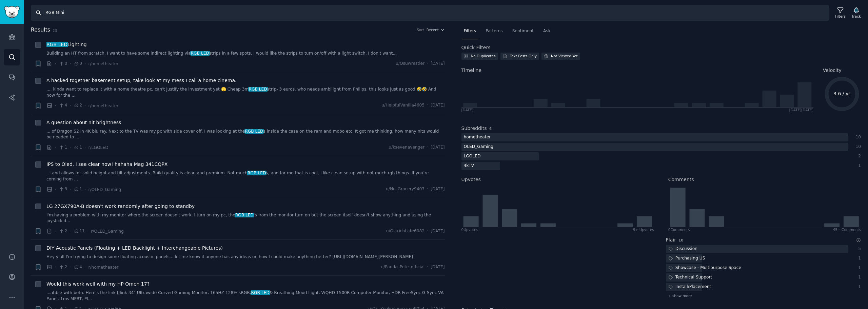 This screenshot has height=309, width=868. I want to click on div: 0 Comment s, so click(680, 230).